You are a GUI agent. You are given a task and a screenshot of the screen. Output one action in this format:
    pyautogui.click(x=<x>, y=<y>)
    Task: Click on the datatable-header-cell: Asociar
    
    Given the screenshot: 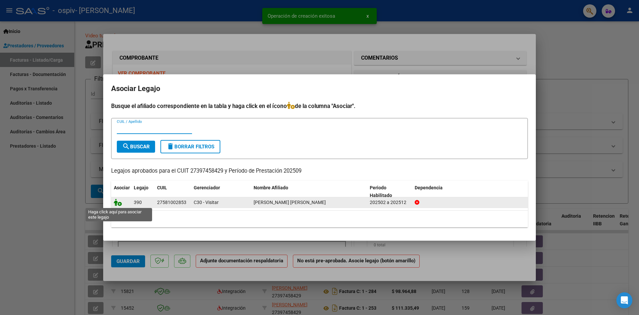 What is the action you would take?
    pyautogui.click(x=121, y=192)
    